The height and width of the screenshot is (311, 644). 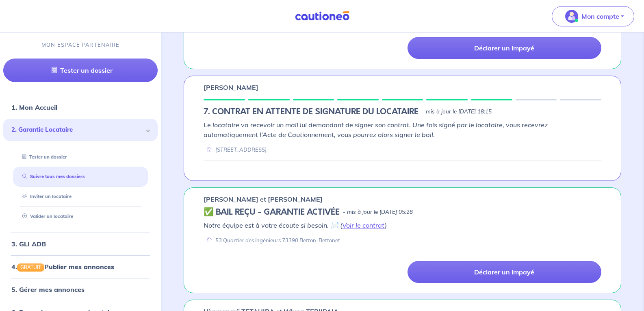 I want to click on div: 1. Mon Accueil, so click(x=81, y=107).